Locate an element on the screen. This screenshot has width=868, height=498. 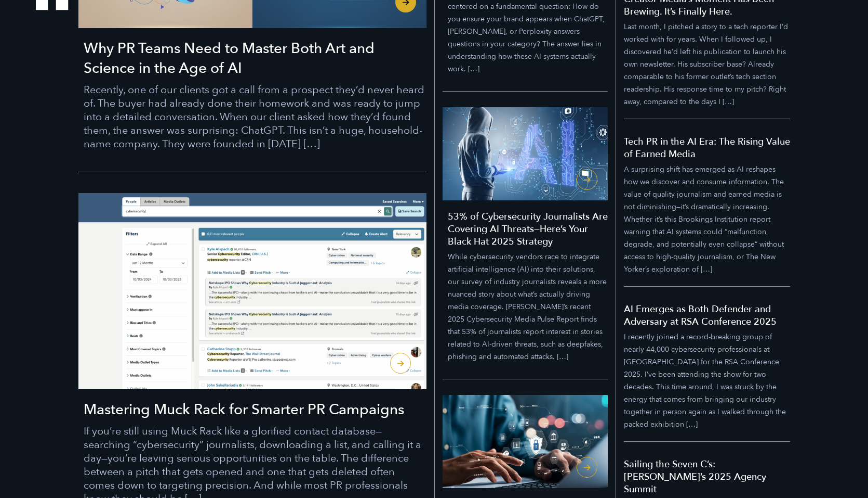
h3: Why PR Teams Need to Master Both Art and Science in the Age of AI is located at coordinates (255, 59).